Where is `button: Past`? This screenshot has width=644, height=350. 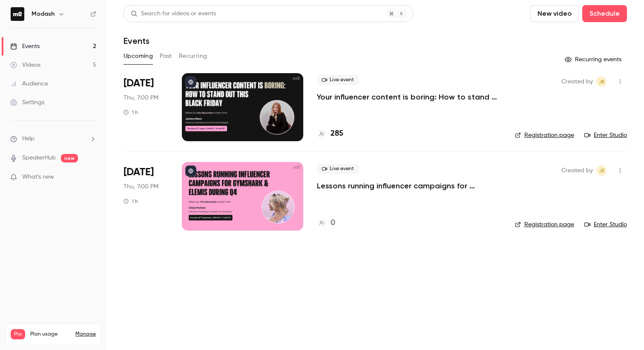
button: Past is located at coordinates (165, 56).